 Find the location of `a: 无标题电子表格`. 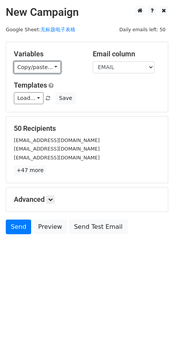

a: 无标题电子表格 is located at coordinates (58, 29).